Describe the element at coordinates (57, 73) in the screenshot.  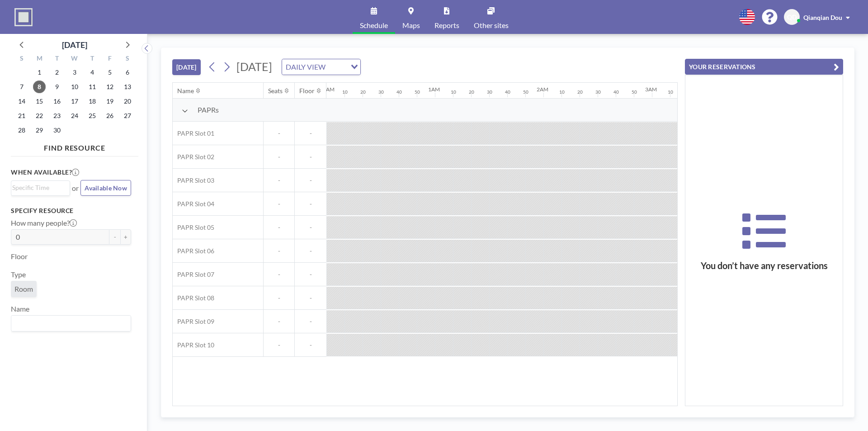
I see `span: Tuesday, September 2, 2025` at that location.